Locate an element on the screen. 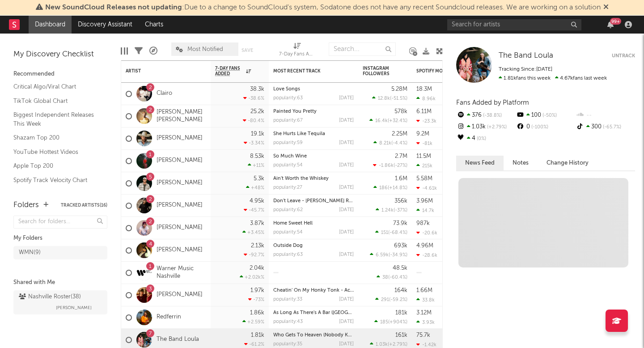 This screenshot has height=348, width=644. span: -50 % is located at coordinates (549, 115).